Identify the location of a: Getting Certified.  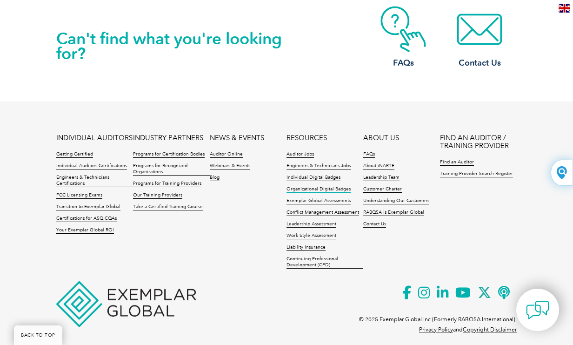
(74, 155).